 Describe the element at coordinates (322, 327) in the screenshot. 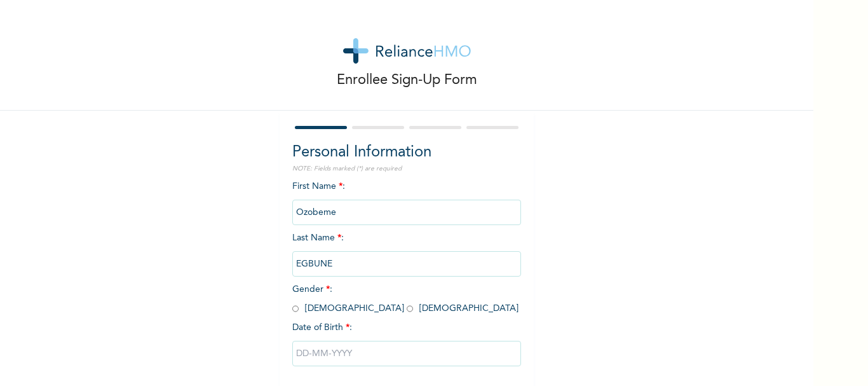

I see `span: Date of Birth :` at that location.